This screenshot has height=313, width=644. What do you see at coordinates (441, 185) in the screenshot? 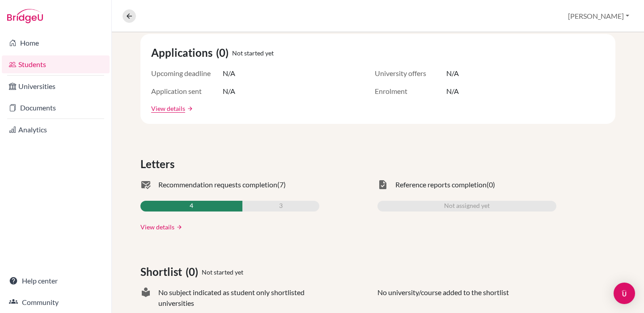
I see `span: Reference reports completion` at bounding box center [441, 185].